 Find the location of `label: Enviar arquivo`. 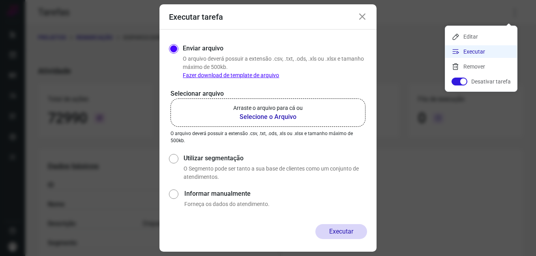

label: Enviar arquivo is located at coordinates (203, 49).